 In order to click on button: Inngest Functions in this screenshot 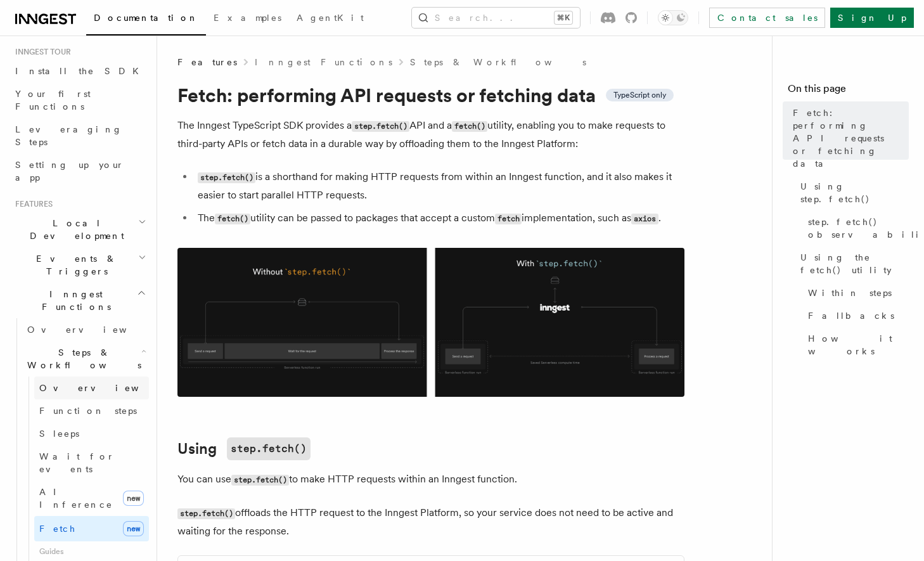, I will do `click(79, 300)`.